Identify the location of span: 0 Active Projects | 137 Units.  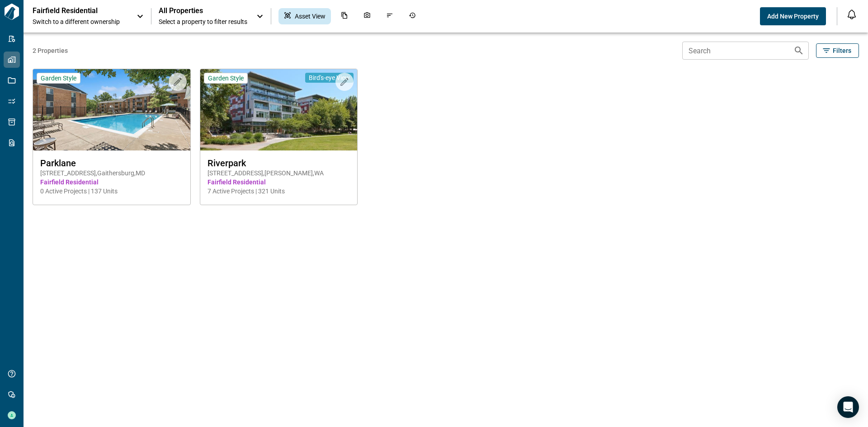
(112, 191).